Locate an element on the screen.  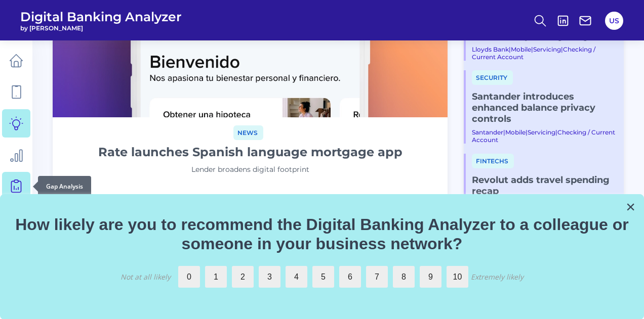
span: Fintechs is located at coordinates (493, 161).